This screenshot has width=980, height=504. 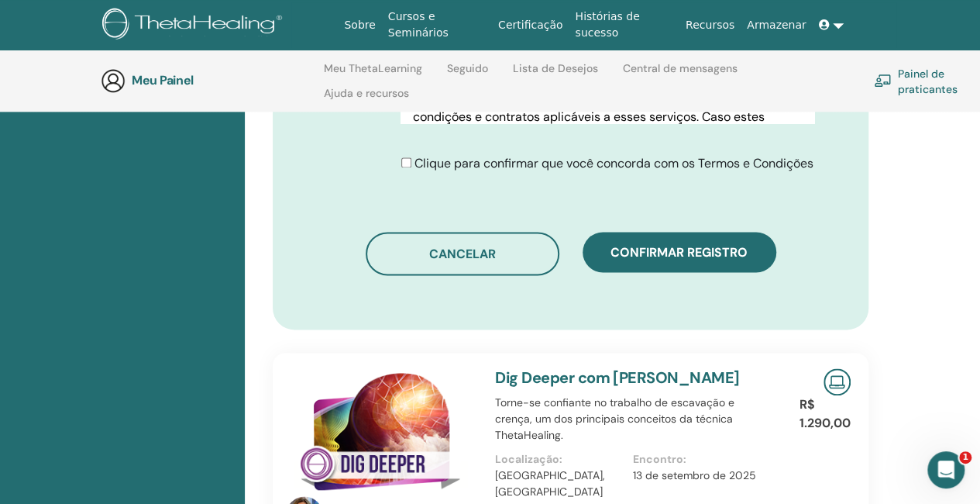 What do you see at coordinates (372, 74) in the screenshot?
I see `a: Meu ThetaLearning` at bounding box center [372, 74].